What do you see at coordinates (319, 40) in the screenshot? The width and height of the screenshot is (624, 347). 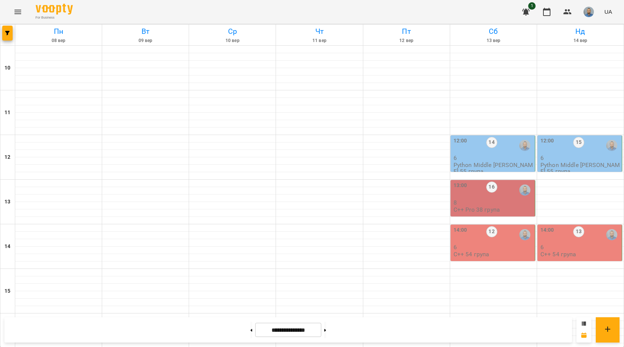 I see `h6: 11 вер` at bounding box center [319, 40].